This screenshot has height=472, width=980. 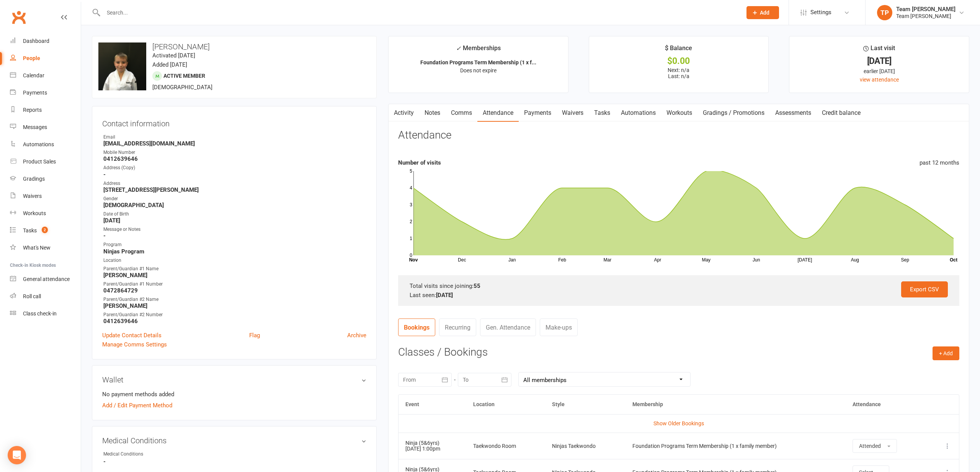 What do you see at coordinates (31, 296) in the screenshot?
I see `div: Roll call` at bounding box center [31, 296].